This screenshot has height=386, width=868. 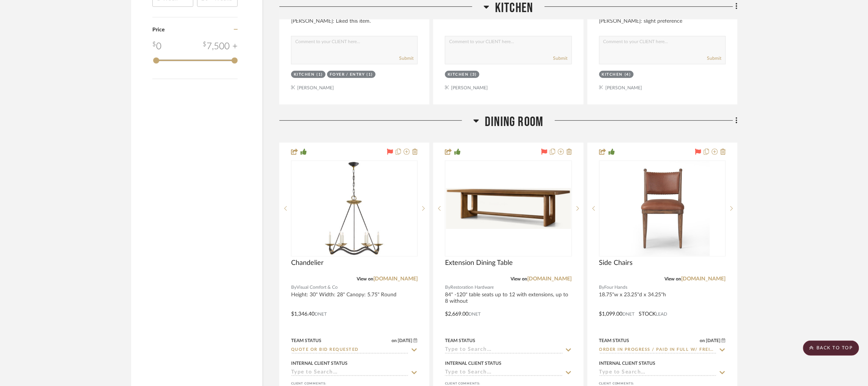 I want to click on img: Extension Dining Table, so click(x=509, y=208).